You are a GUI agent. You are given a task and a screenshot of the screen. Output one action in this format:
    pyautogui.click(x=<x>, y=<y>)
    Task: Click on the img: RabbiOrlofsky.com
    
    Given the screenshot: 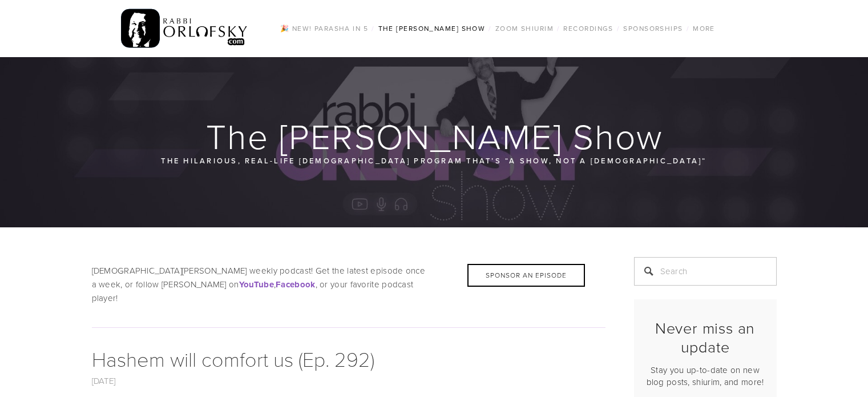 What is the action you would take?
    pyautogui.click(x=184, y=28)
    